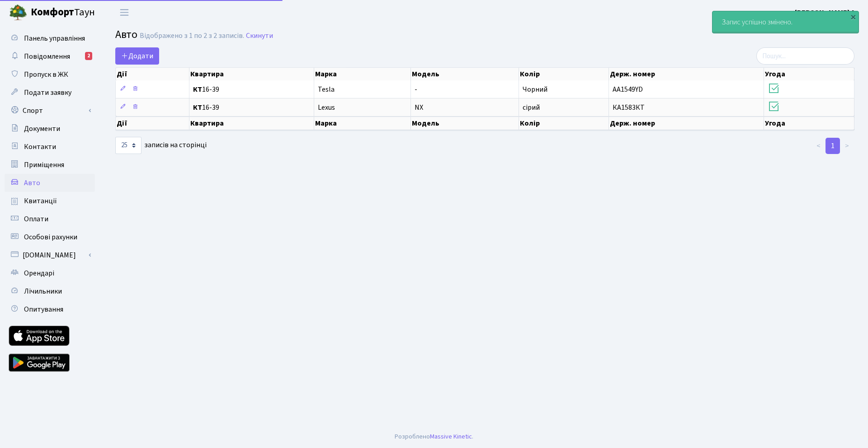 Image resolution: width=868 pixels, height=448 pixels. What do you see at coordinates (49, 38) in the screenshot?
I see `a: Панель управління` at bounding box center [49, 38].